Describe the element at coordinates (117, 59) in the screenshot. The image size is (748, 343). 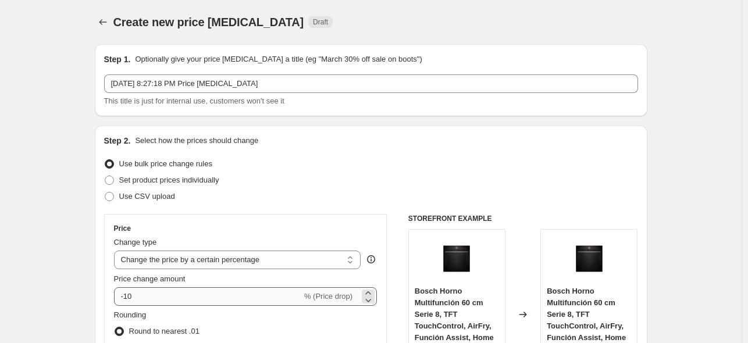
I see `h2: Step 1.` at that location.